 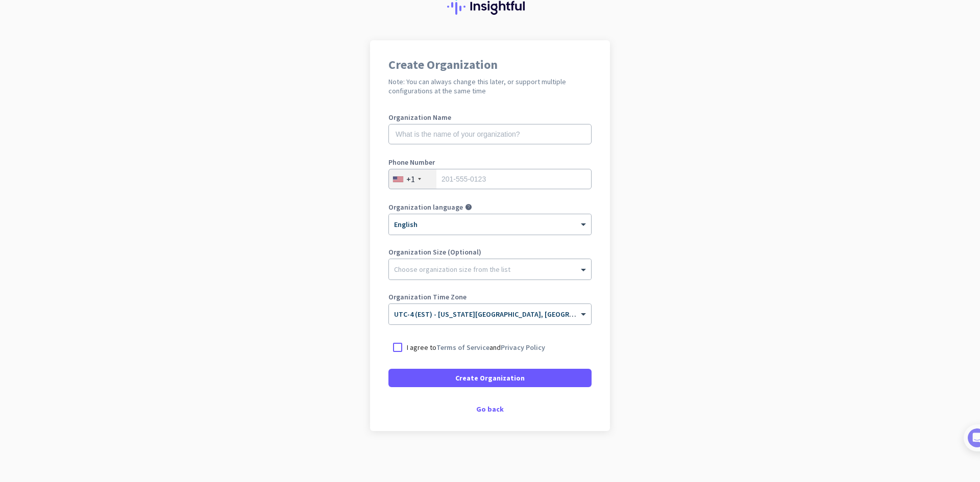 What do you see at coordinates (463, 347) in the screenshot?
I see `a: Terms of Service` at bounding box center [463, 347].